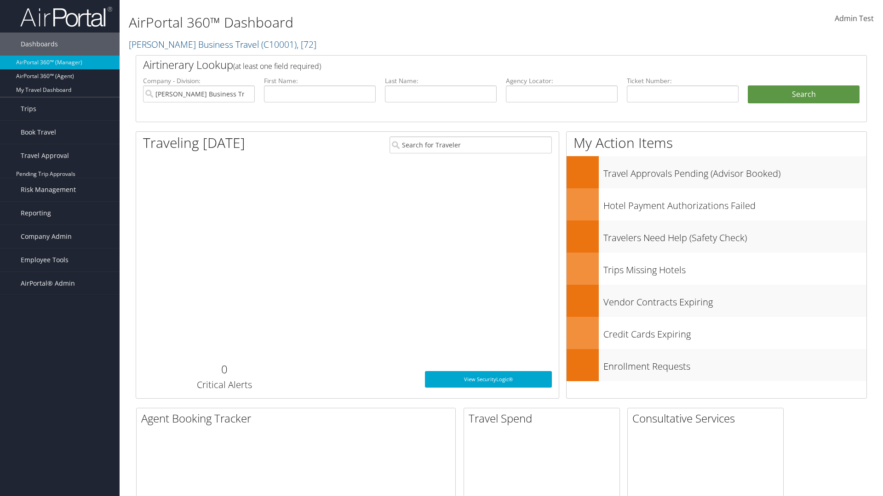 The height and width of the screenshot is (496, 883). Describe the element at coordinates (440, 81) in the screenshot. I see `label: Last Name:` at that location.